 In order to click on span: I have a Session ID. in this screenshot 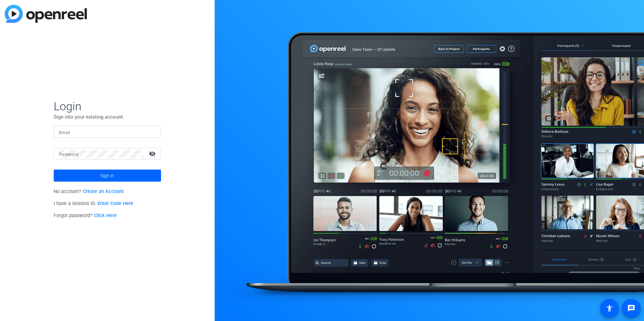, I will do `click(93, 204)`.